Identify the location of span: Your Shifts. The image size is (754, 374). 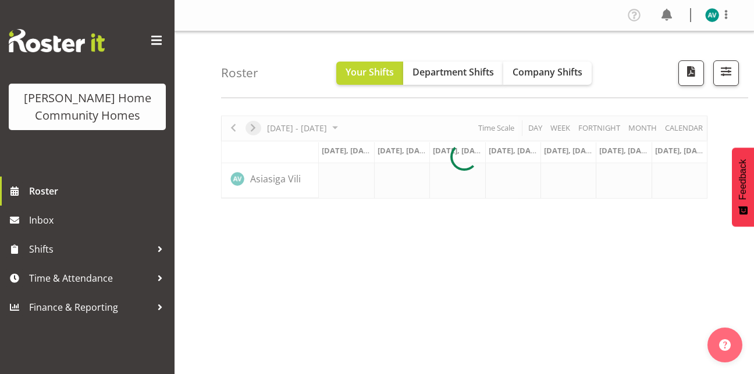
(369, 72).